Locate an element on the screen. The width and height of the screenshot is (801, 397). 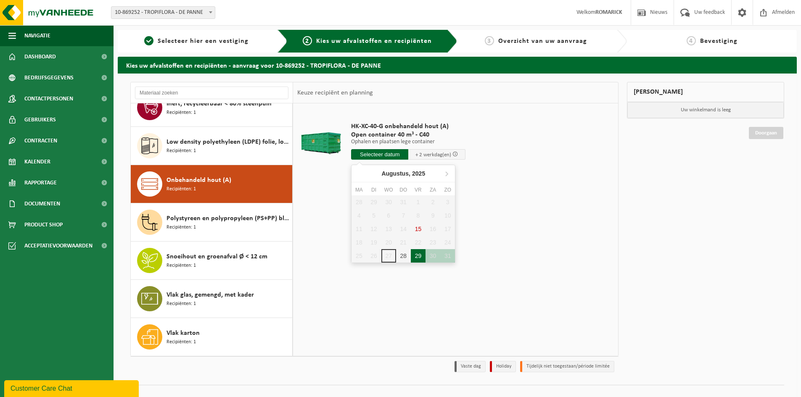
span: Low density polyethyleen (LDPE) folie, los, naturel is located at coordinates (228, 142).